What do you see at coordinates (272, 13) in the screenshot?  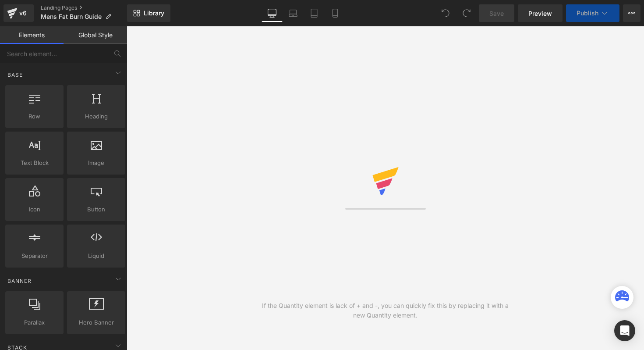 I see `a: Desktop` at bounding box center [272, 13].